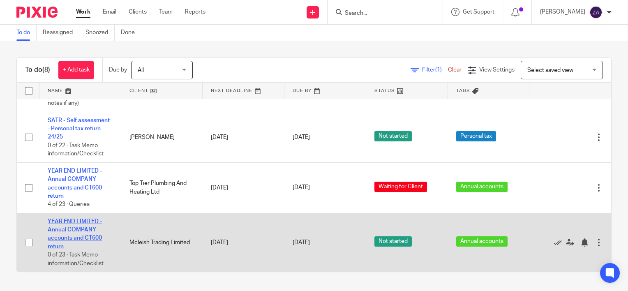 The width and height of the screenshot is (628, 291). What do you see at coordinates (400, 186) in the screenshot?
I see `span: Waiting for Client` at bounding box center [400, 186].